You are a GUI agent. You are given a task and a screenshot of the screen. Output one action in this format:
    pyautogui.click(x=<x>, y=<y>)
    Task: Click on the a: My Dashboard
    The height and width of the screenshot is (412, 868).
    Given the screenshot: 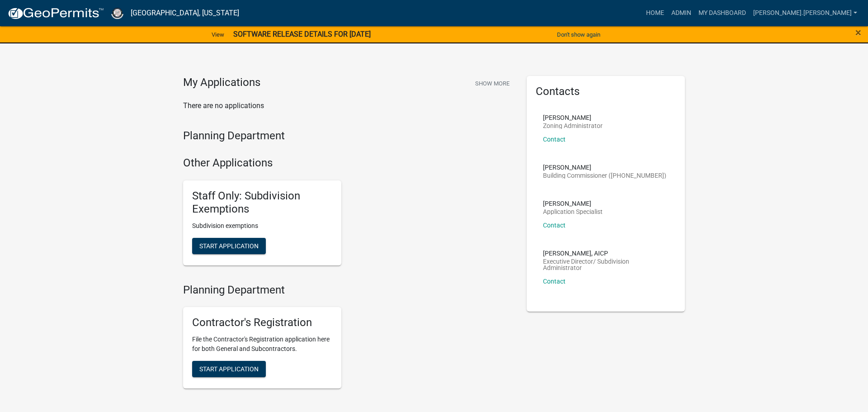 What is the action you would take?
    pyautogui.click(x=722, y=13)
    